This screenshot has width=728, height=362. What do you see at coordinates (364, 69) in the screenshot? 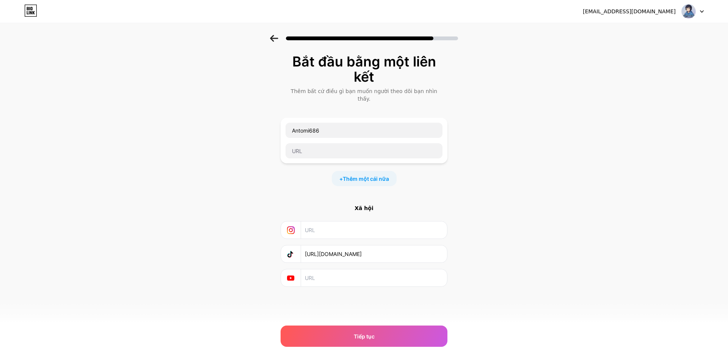
I see `font: Bắt đầu bằng một liên kết` at bounding box center [364, 69].